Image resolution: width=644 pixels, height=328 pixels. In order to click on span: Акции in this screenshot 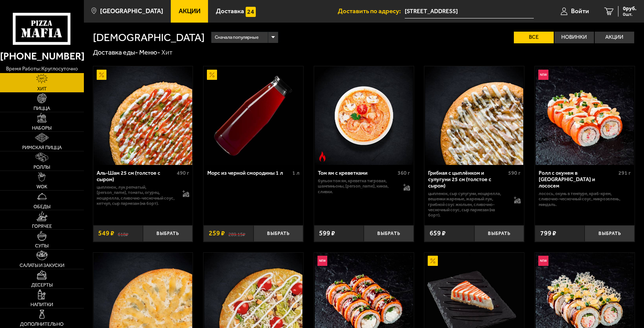, I will do `click(190, 11)`.